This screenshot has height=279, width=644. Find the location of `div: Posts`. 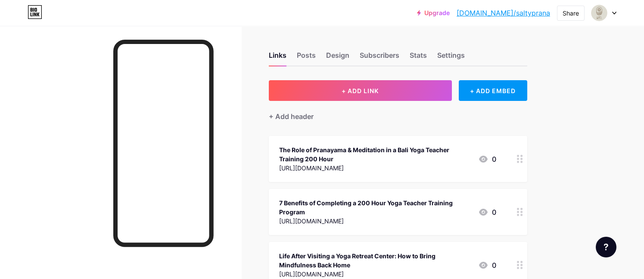

div: Posts is located at coordinates (306, 58).